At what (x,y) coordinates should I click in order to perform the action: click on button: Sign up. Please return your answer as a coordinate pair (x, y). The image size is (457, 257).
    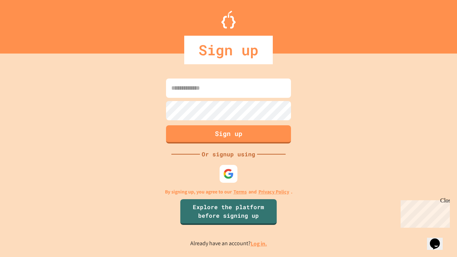
    Looking at the image, I should click on (228, 134).